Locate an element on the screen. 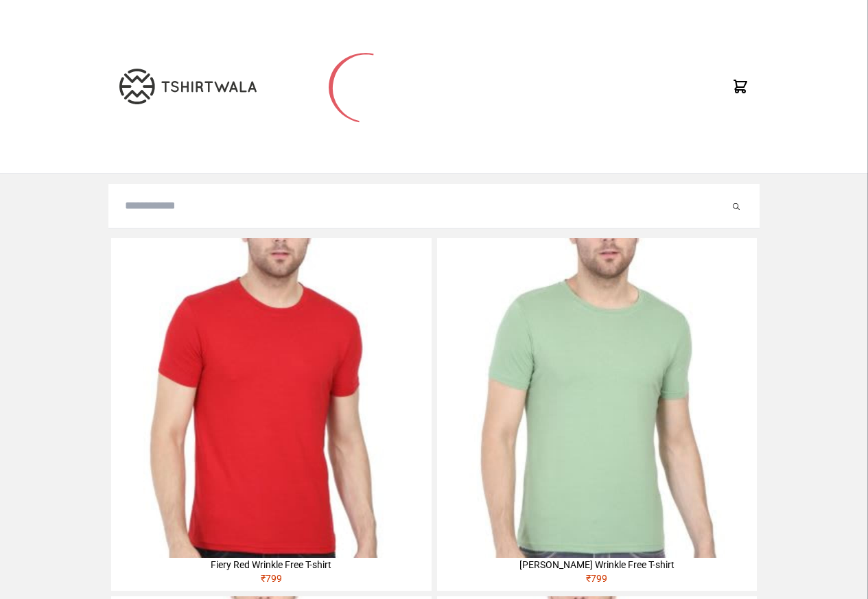 The height and width of the screenshot is (599, 868). div: Fiery Red Wrinkle Free T-shirt is located at coordinates (272, 565).